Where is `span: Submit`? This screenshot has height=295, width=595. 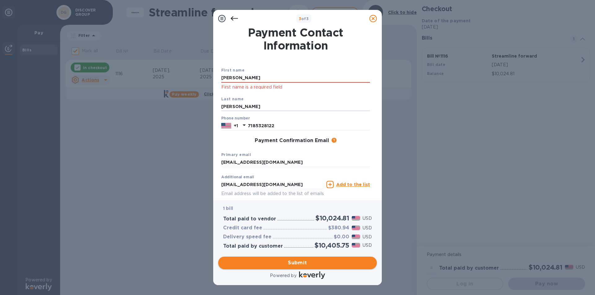
span: Submit is located at coordinates (298, 263).